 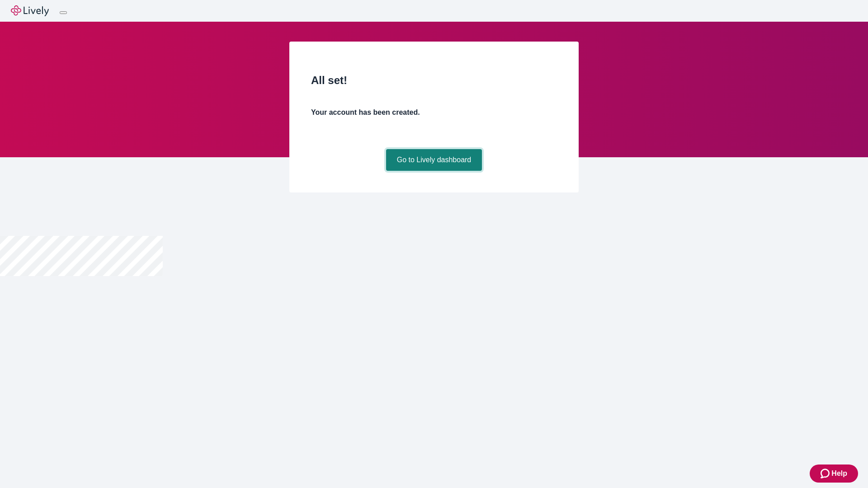 What do you see at coordinates (434, 112) in the screenshot?
I see `h4: Your account has been created.` at bounding box center [434, 112].